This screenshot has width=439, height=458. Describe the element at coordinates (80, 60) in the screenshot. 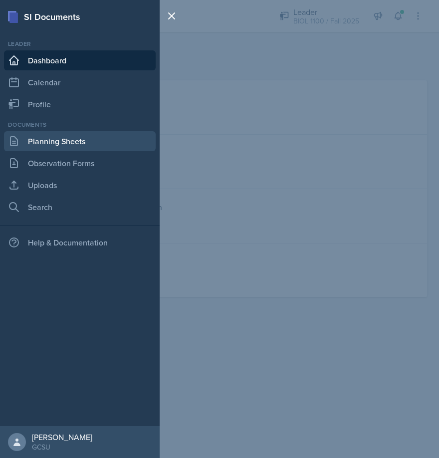

I see `a: Dashboard` at that location.